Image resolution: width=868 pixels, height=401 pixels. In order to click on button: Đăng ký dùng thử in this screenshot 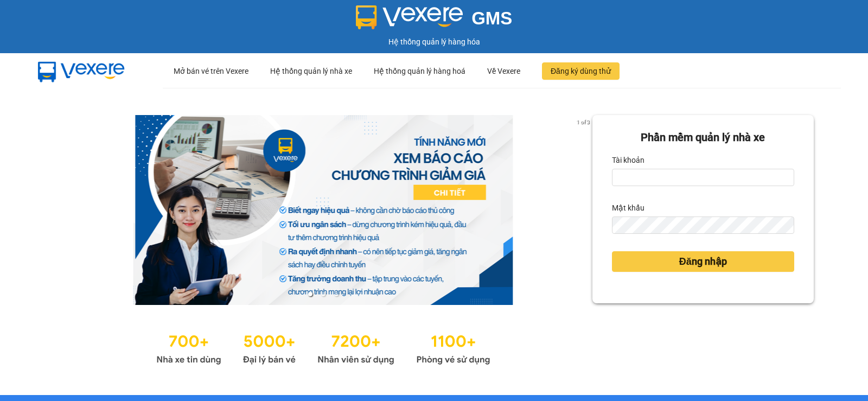, I will do `click(580, 71)`.